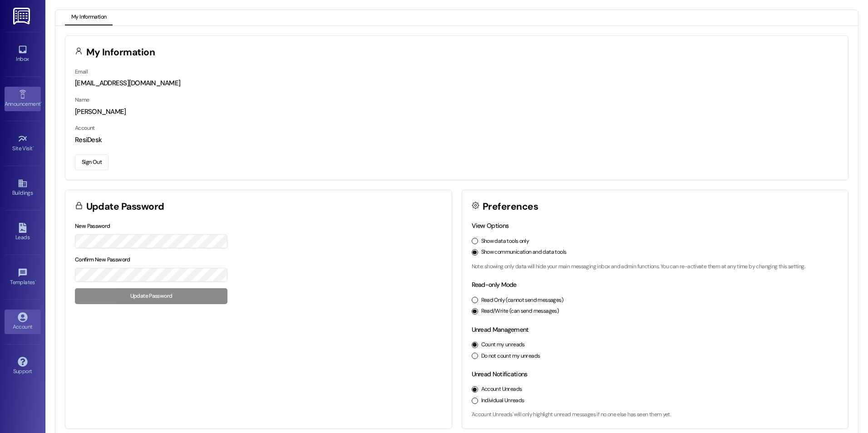  I want to click on a: Inbox, so click(23, 54).